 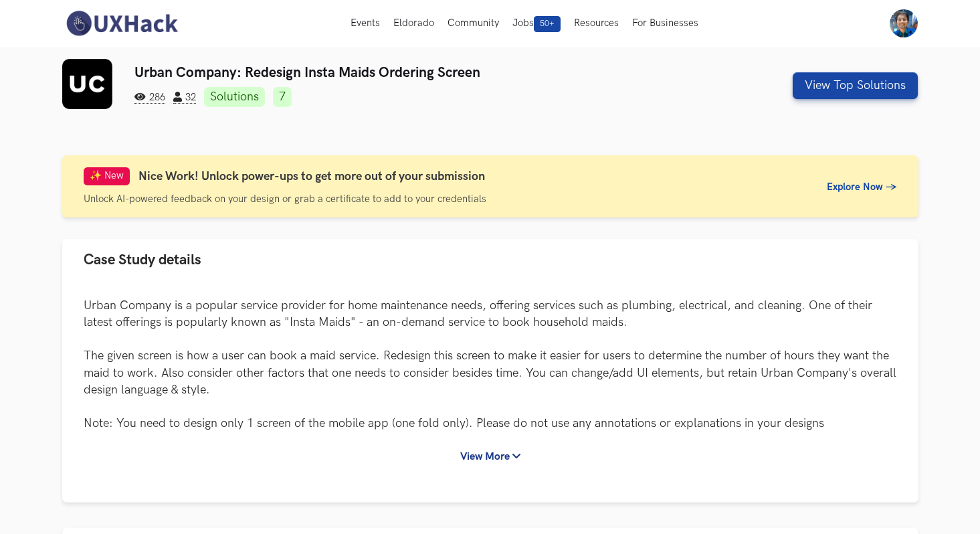 I want to click on a: Solutions, so click(x=234, y=97).